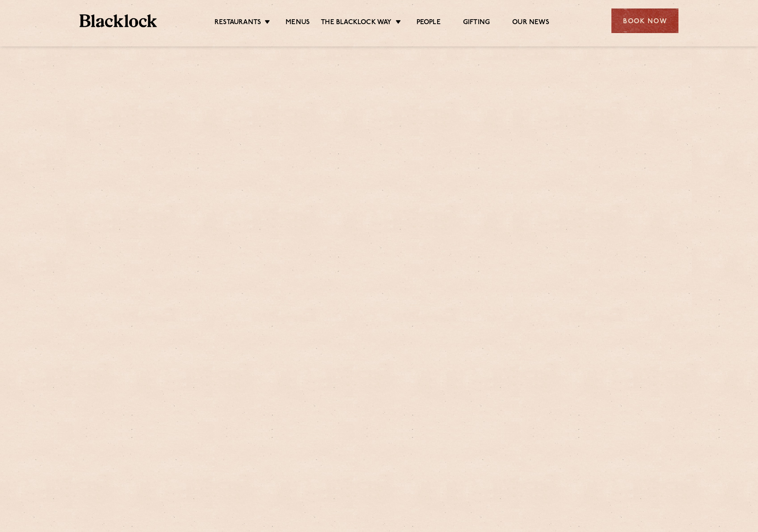 The image size is (758, 532). I want to click on img: BL_Textured_Logo-footer-cropped.svg, so click(118, 21).